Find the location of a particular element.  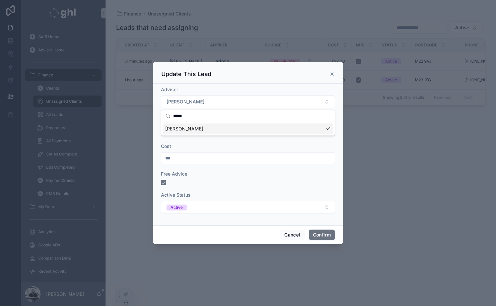

div: Suggestions is located at coordinates (248, 129).